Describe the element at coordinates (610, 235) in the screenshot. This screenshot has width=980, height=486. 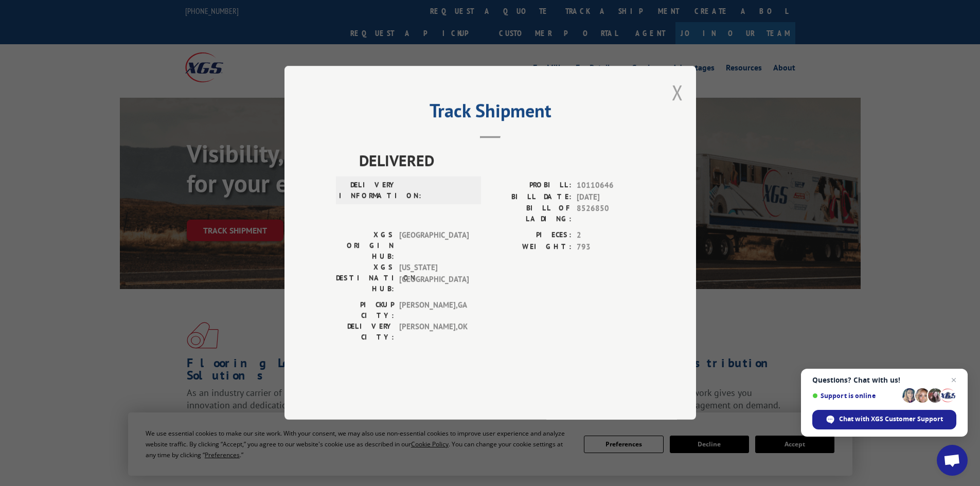
I see `span: 2` at that location.